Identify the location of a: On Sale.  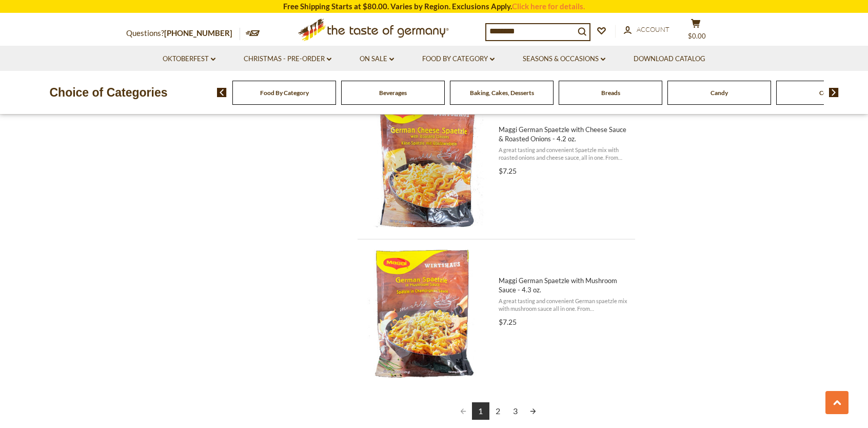
(377, 59).